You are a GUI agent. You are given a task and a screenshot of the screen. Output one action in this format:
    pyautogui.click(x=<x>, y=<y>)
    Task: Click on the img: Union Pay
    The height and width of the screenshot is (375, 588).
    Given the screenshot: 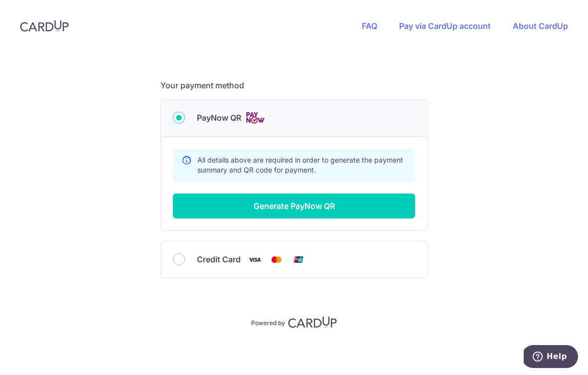 What is the action you would take?
    pyautogui.click(x=298, y=260)
    